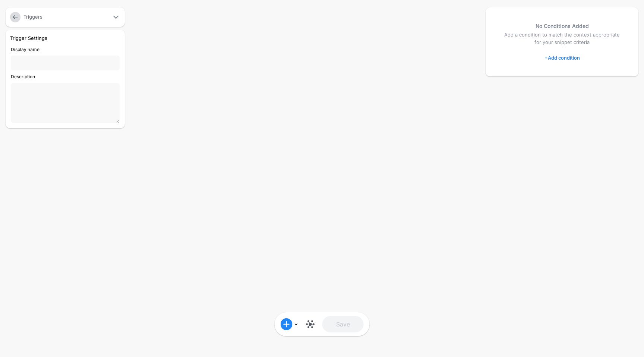  What do you see at coordinates (33, 17) in the screenshot?
I see `a: Triggers` at bounding box center [33, 17].